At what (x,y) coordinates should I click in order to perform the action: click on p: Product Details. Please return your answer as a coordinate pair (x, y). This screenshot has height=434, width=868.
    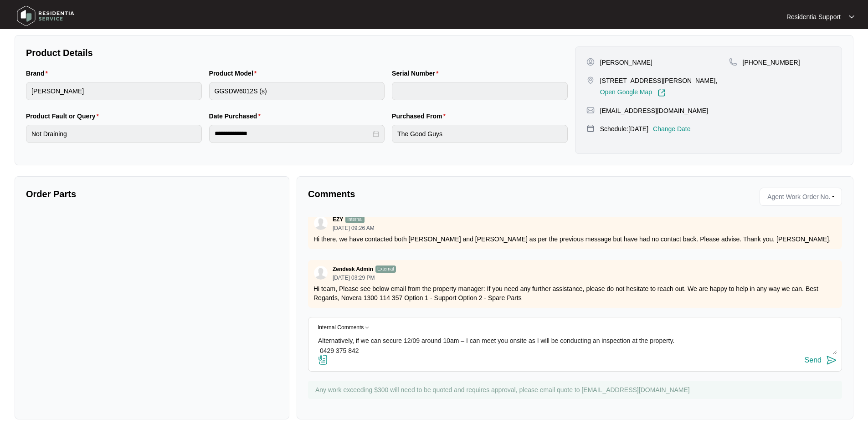
    Looking at the image, I should click on (297, 53).